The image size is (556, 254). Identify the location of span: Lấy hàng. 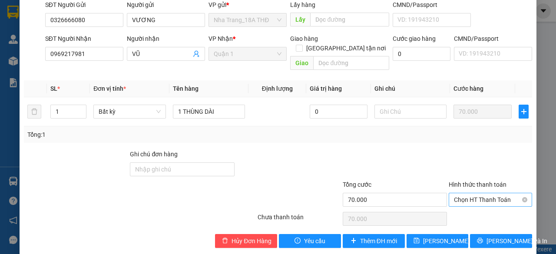
(303, 5).